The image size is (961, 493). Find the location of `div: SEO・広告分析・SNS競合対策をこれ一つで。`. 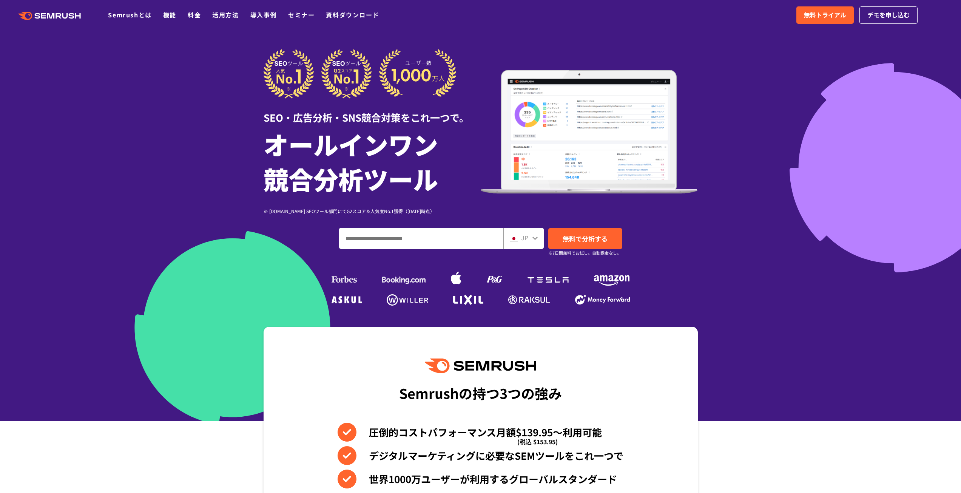

div: SEO・広告分析・SNS競合対策をこれ一つで。 is located at coordinates (372, 111).